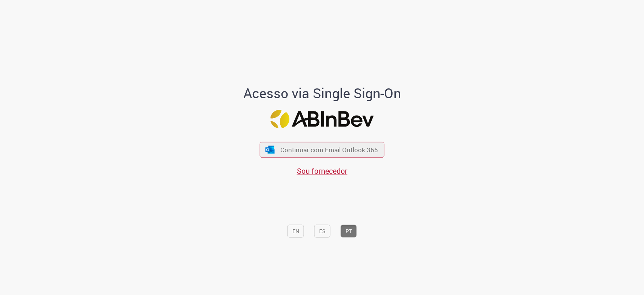  Describe the element at coordinates (323, 170) in the screenshot. I see `a: Sou fornecedor` at that location.